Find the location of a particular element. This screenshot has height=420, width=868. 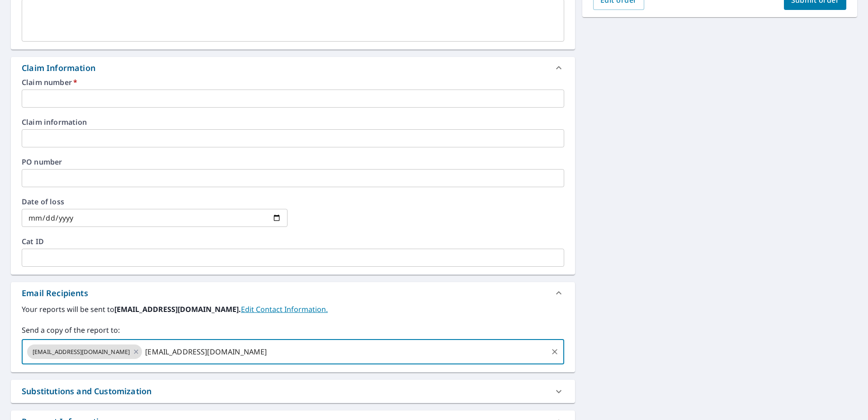

label: PO number is located at coordinates (293, 162).